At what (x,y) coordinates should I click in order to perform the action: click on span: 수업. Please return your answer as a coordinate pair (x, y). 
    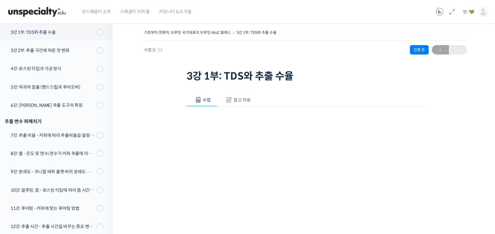
    Looking at the image, I should click on (206, 100).